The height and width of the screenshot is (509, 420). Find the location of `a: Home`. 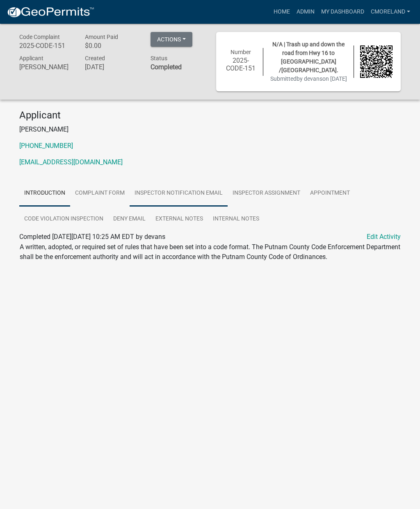

a: Home is located at coordinates (282, 12).